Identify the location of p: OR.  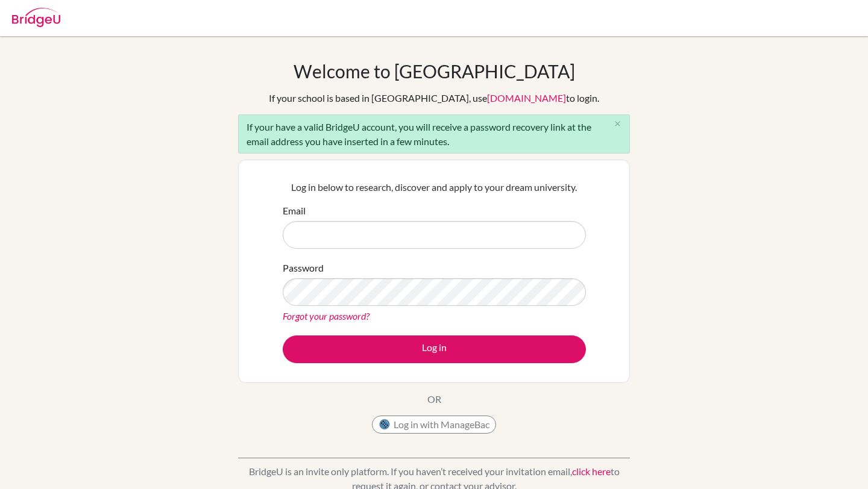
(434, 400).